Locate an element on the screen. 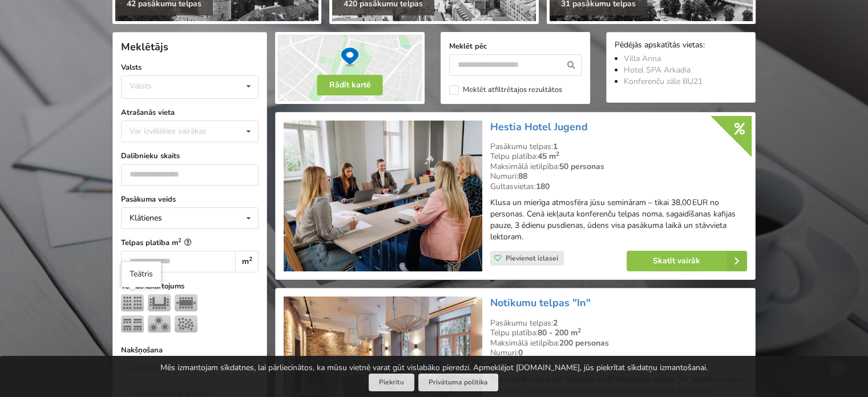 Image resolution: width=868 pixels, height=397 pixels. div: Klātienes is located at coordinates (146, 218).